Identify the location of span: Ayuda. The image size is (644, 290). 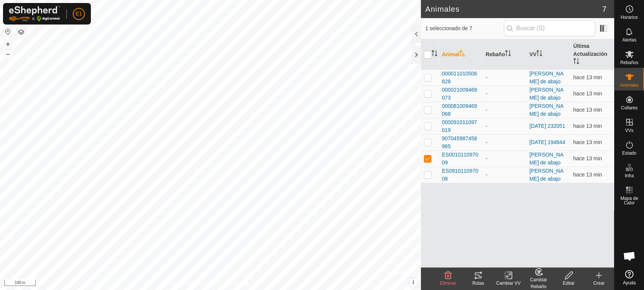
(630, 283).